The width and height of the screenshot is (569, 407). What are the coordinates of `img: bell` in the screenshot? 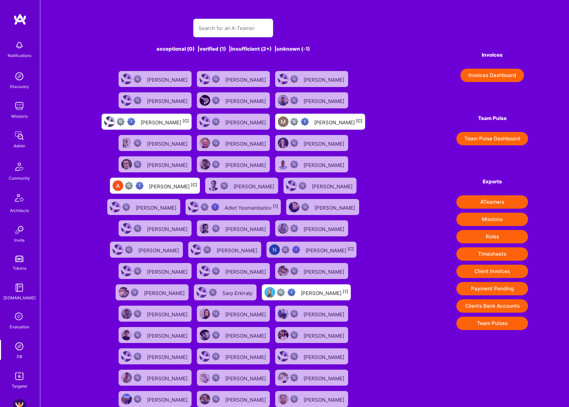 It's located at (19, 45).